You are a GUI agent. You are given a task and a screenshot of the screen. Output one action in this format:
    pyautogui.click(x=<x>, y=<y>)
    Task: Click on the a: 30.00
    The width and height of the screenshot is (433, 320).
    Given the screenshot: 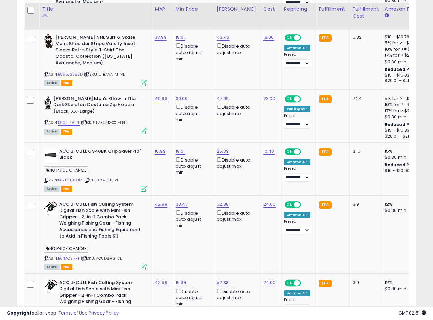 What is the action you would take?
    pyautogui.click(x=182, y=99)
    